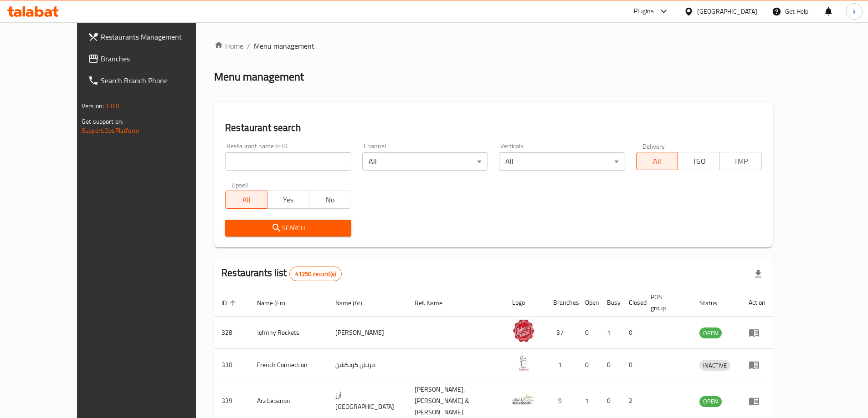 This screenshot has height=418, width=868. What do you see at coordinates (589, 303) in the screenshot?
I see `th: Open` at bounding box center [589, 303].